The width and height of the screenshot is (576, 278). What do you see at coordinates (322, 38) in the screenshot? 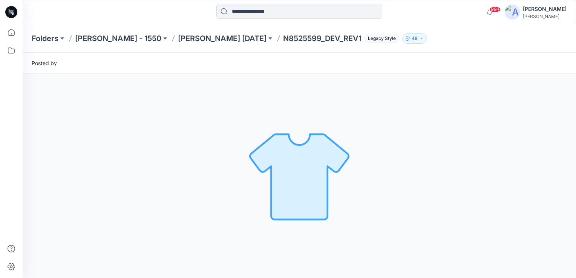
I see `p: N8525599_DEV_REV1` at bounding box center [322, 38].